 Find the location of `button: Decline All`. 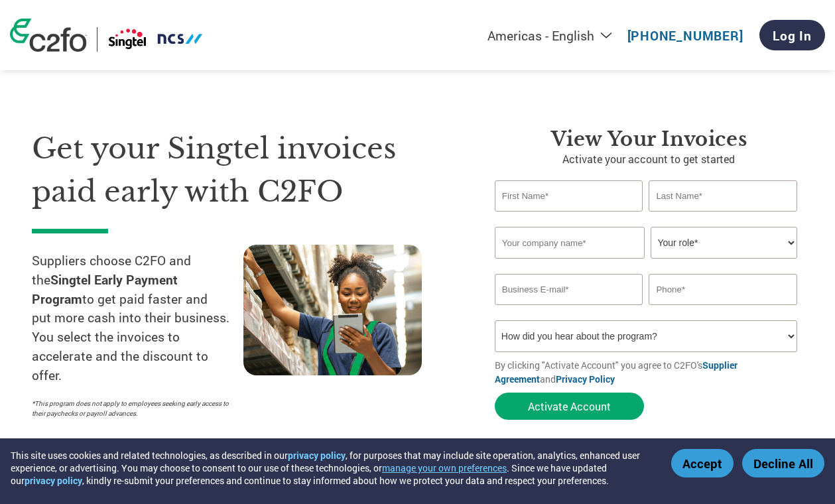

button: Decline All is located at coordinates (783, 462).